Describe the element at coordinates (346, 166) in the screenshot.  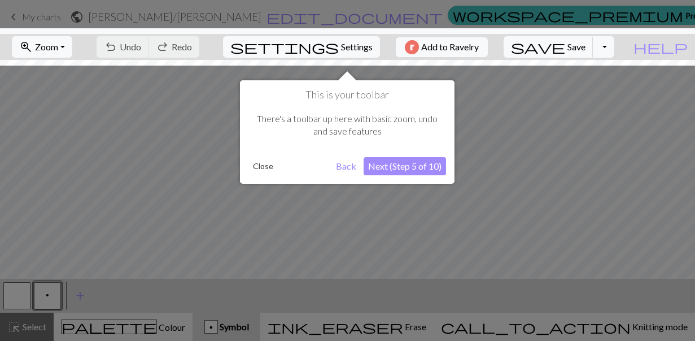
I see `button: Back` at that location.